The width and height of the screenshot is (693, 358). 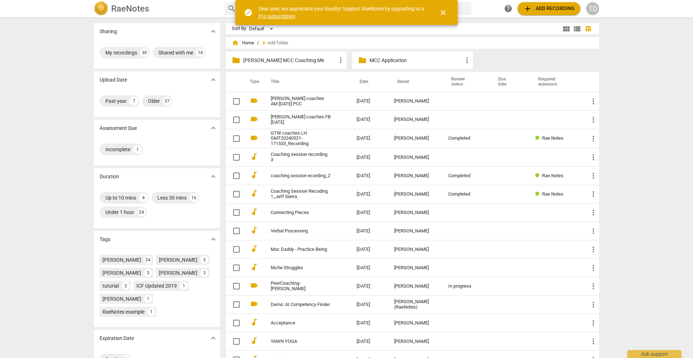 What do you see at coordinates (290, 60) in the screenshot?
I see `p: Jesse Trout MCC Coaching Me` at bounding box center [290, 60].